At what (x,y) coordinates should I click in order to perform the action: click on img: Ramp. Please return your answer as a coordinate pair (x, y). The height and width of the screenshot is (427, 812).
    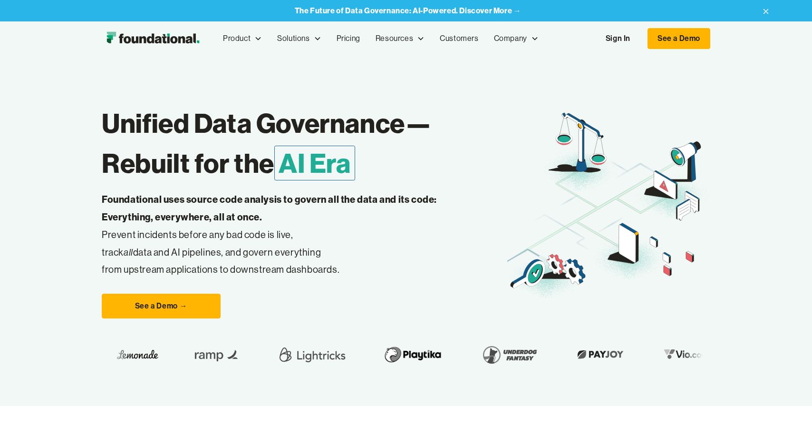
    Looking at the image, I should click on (176, 354).